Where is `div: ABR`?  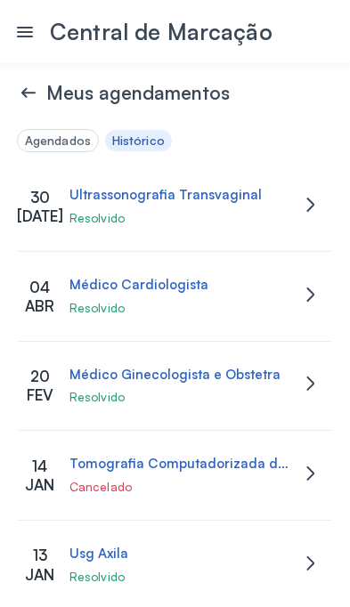 div: ABR is located at coordinates (40, 305).